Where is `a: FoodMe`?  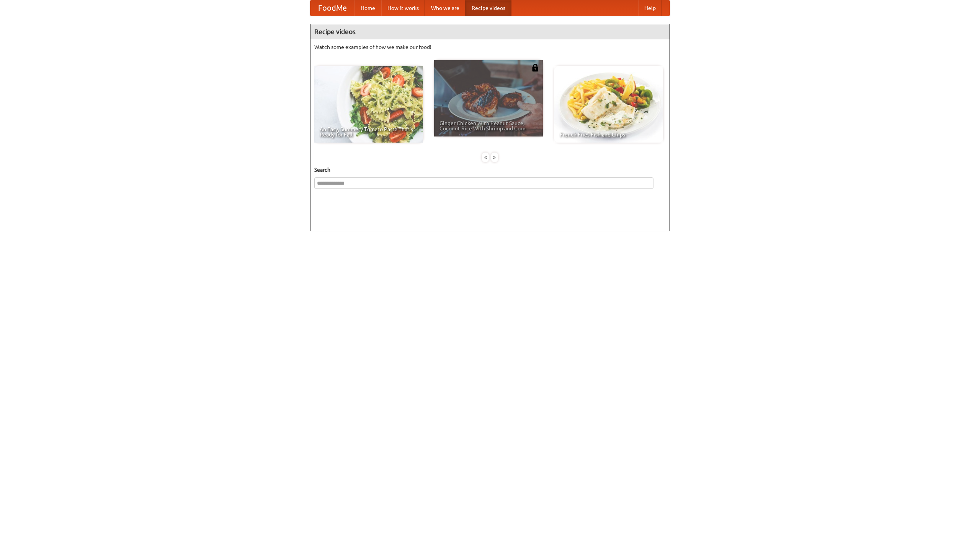
a: FoodMe is located at coordinates (332, 8).